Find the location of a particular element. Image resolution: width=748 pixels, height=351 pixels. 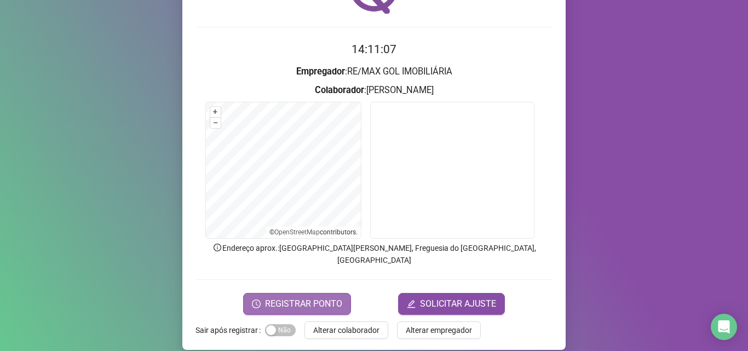

strong: Colaborador is located at coordinates (340, 90).